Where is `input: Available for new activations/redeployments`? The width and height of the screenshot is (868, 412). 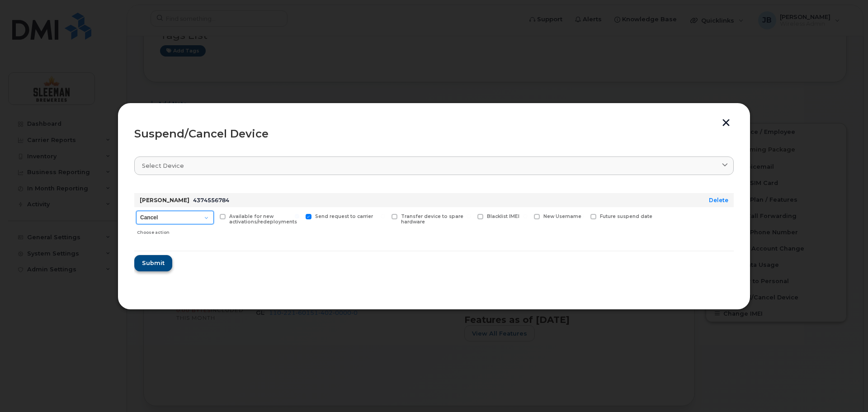 input: Available for new activations/redeployments is located at coordinates (212, 216).